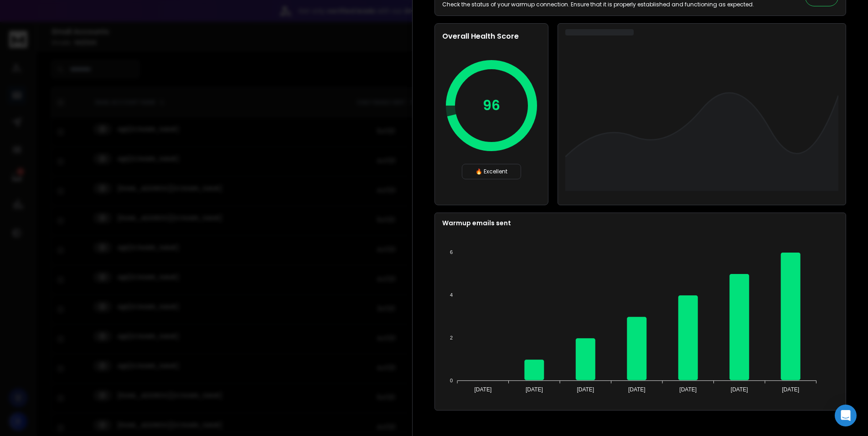 The height and width of the screenshot is (436, 868). What do you see at coordinates (846, 416) in the screenshot?
I see `div: Open Intercom Messenger` at bounding box center [846, 416].